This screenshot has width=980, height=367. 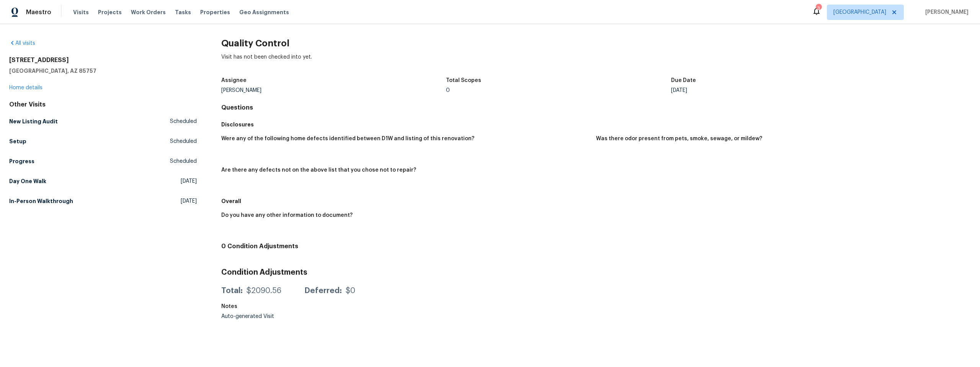 What do you see at coordinates (215, 12) in the screenshot?
I see `span: Properties` at bounding box center [215, 12].